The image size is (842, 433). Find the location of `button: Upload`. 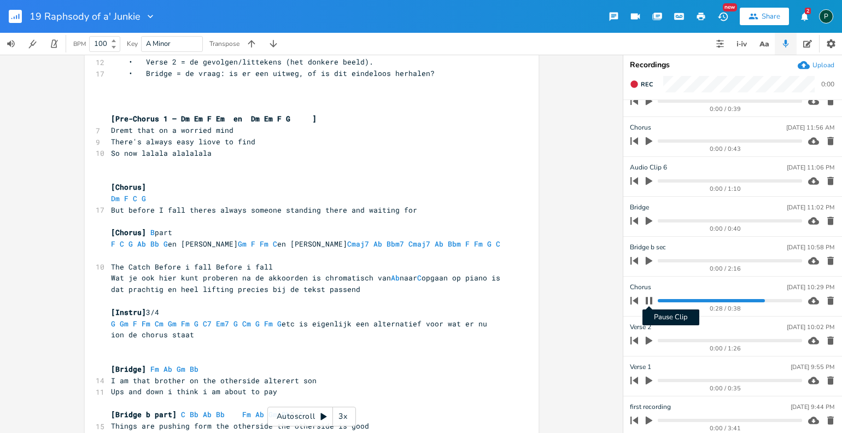

button: Upload is located at coordinates (816, 65).